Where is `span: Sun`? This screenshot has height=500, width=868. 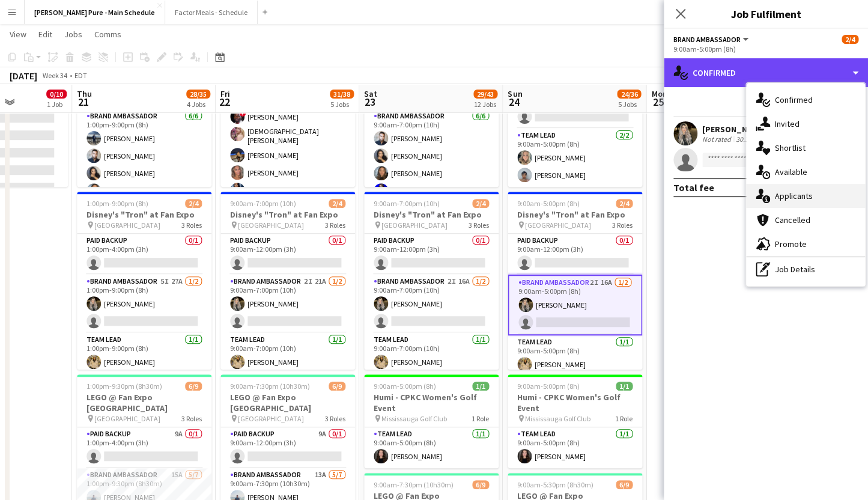
span: Sun is located at coordinates (515, 94).